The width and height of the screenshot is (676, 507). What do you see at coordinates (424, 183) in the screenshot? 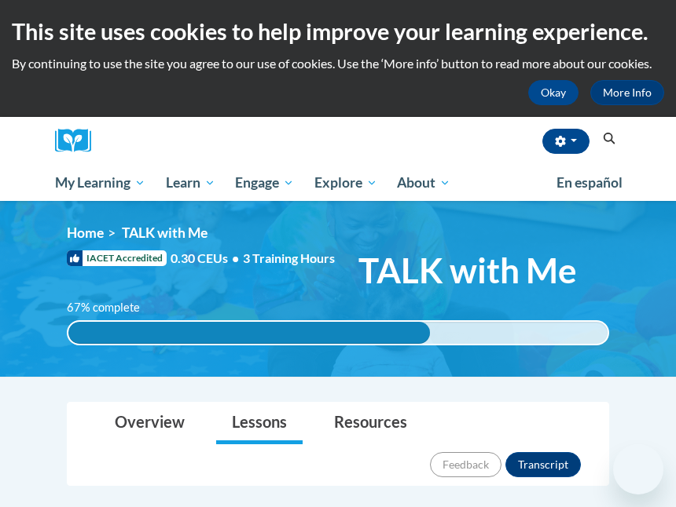
I see `a: About` at bounding box center [424, 183].